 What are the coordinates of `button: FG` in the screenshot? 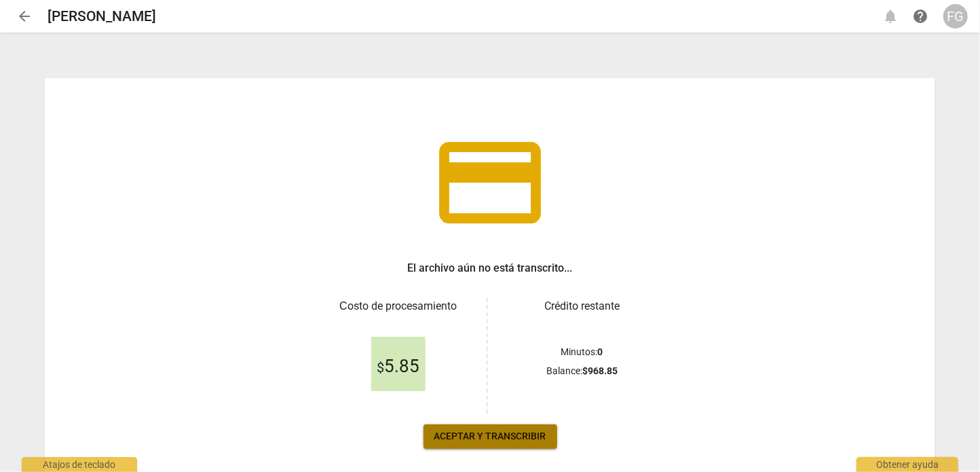 It's located at (955, 16).